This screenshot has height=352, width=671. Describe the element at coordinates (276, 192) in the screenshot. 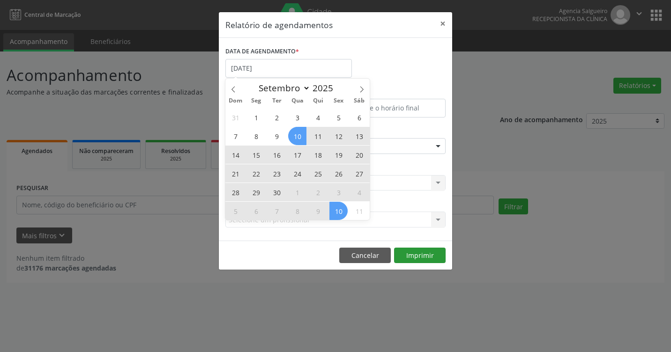

I see `span: Setembro 30, 2025` at that location.